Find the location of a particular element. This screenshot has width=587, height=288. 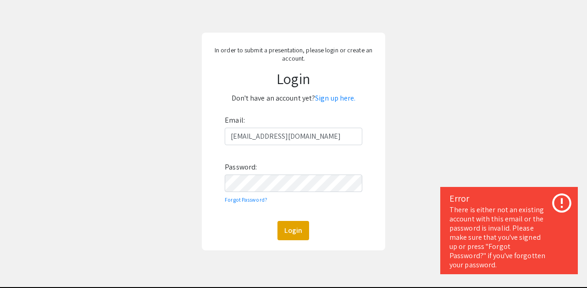

button: Login is located at coordinates (293, 230).